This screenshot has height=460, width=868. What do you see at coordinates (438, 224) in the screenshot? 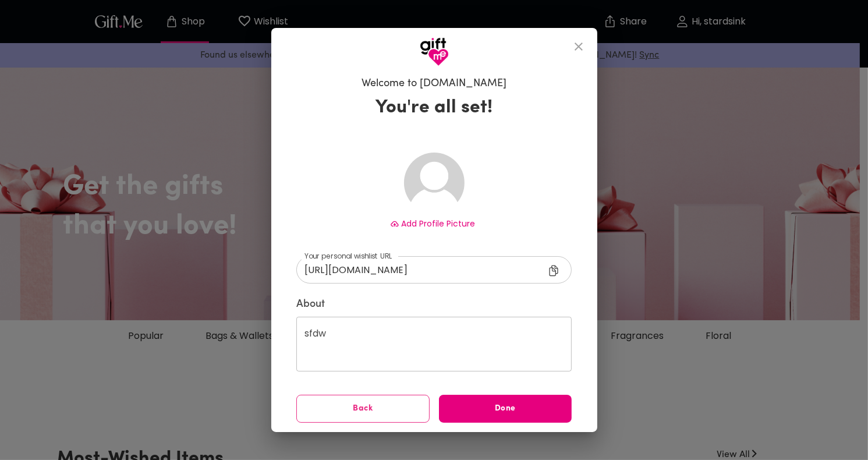
I see `span: Add Profile Picture` at bounding box center [438, 224].